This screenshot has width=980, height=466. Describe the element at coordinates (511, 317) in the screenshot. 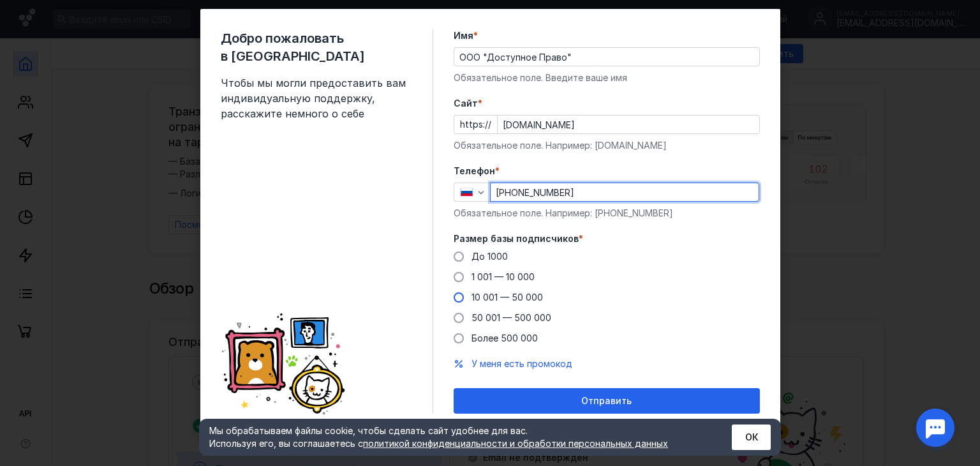

I see `span: 50 001 — 500 000` at that location.